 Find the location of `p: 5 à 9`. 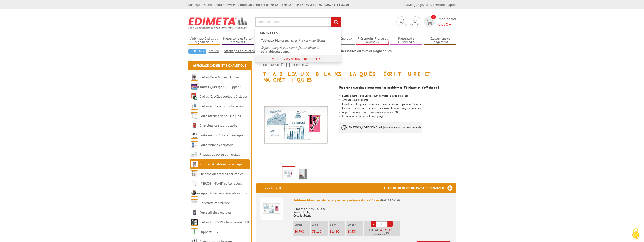

p: 5 à 9 is located at coordinates (337, 225).